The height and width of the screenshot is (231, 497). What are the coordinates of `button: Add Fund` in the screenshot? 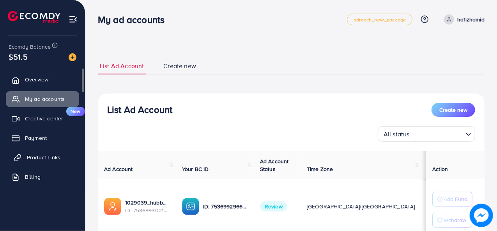 It's located at (452, 199).